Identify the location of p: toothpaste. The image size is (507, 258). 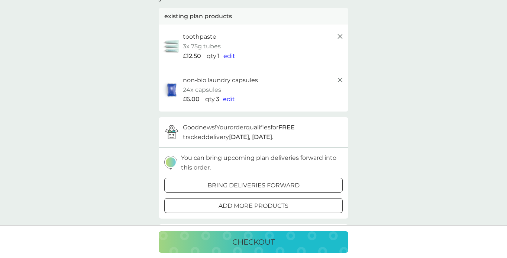
(200, 37).